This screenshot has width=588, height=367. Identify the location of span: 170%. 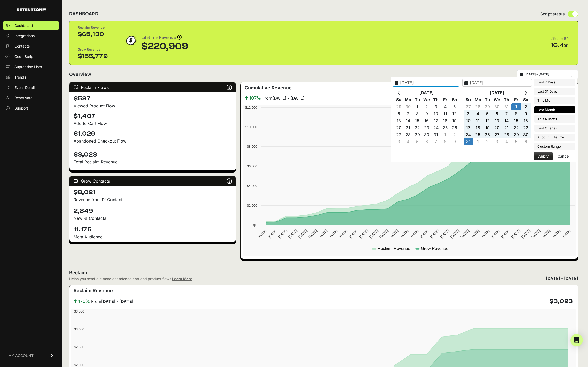
(84, 302).